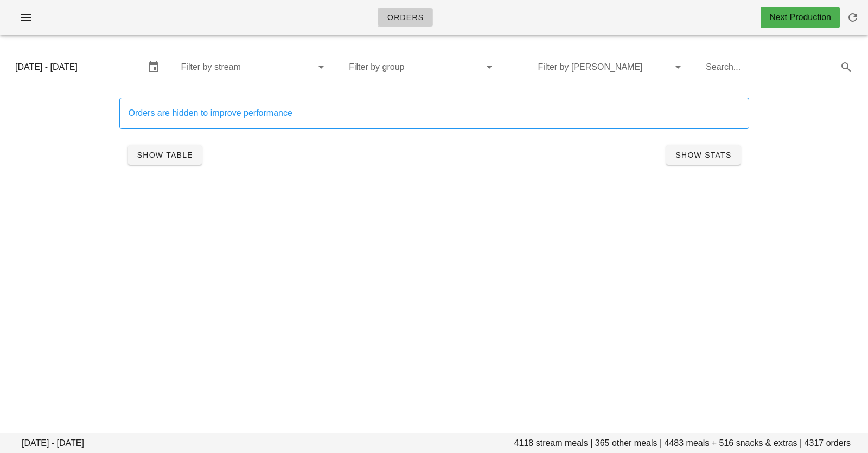 Image resolution: width=868 pixels, height=453 pixels. I want to click on button: Show Stats, so click(703, 155).